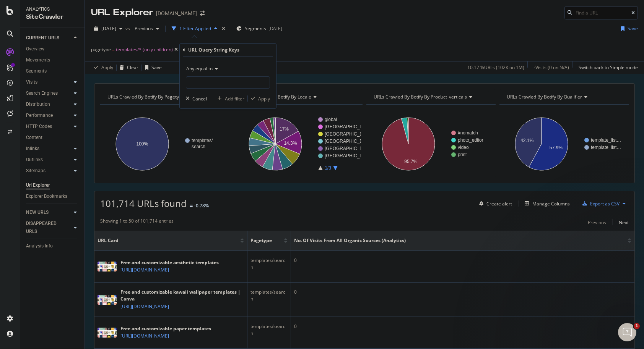 This screenshot has width=644, height=349. Describe the element at coordinates (49, 160) in the screenshot. I see `a: Outlinks` at that location.